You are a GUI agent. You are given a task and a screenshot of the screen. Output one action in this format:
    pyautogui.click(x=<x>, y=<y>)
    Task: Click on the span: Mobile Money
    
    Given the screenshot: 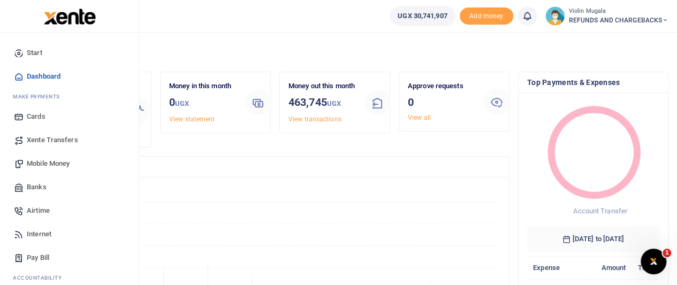 What is the action you would take?
    pyautogui.click(x=48, y=164)
    